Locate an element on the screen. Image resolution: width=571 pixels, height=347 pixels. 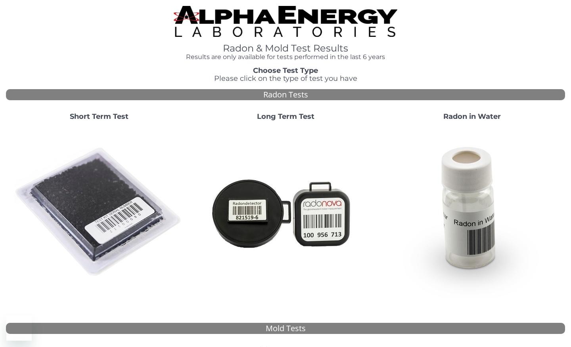
strong: Short Term Test is located at coordinates (99, 117).